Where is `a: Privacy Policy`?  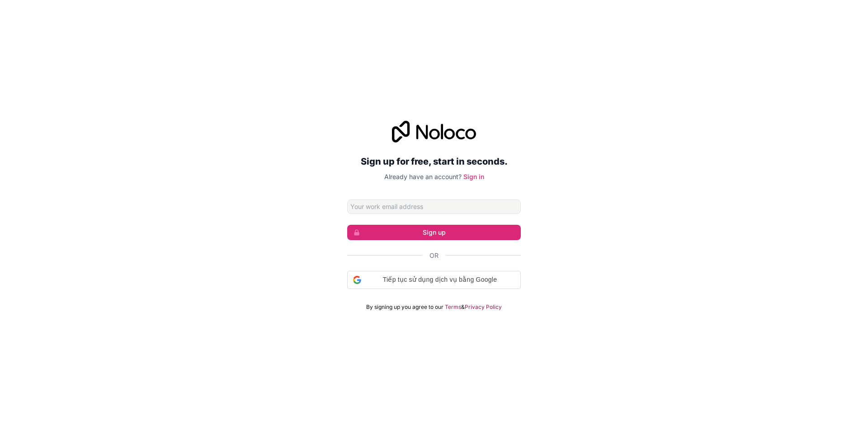
a: Privacy Policy is located at coordinates (483, 307).